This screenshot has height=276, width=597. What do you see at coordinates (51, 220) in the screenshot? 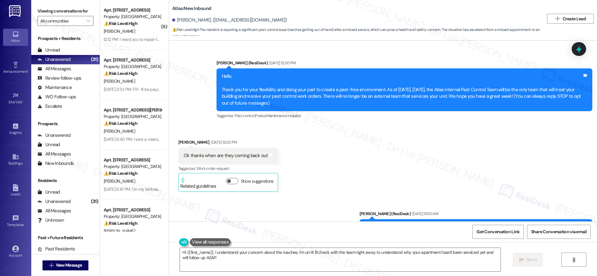
I see `div: Unknown` at bounding box center [51, 220].